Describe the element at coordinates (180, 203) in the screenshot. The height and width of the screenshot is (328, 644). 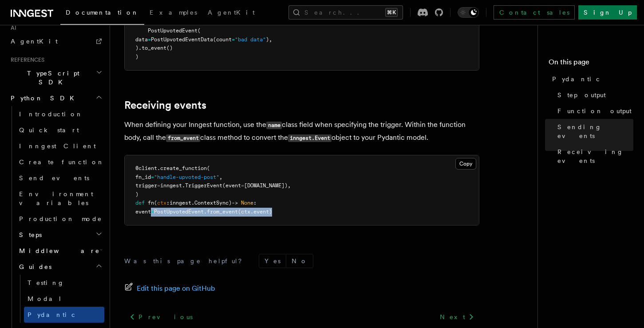
I see `span: inngest` at that location.